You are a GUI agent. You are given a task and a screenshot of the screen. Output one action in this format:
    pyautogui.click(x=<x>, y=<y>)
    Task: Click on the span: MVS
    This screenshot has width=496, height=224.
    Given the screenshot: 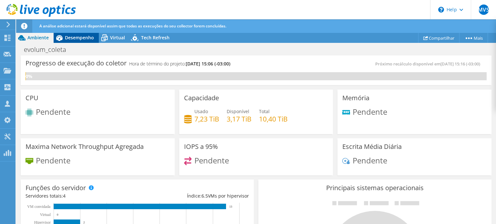 What is the action you would take?
    pyautogui.click(x=483, y=10)
    